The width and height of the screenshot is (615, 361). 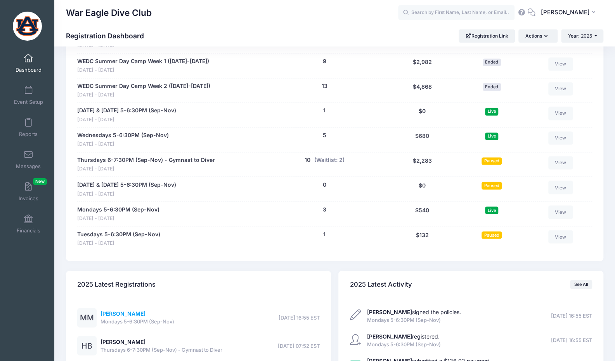 I want to click on div: $540, so click(x=422, y=214).